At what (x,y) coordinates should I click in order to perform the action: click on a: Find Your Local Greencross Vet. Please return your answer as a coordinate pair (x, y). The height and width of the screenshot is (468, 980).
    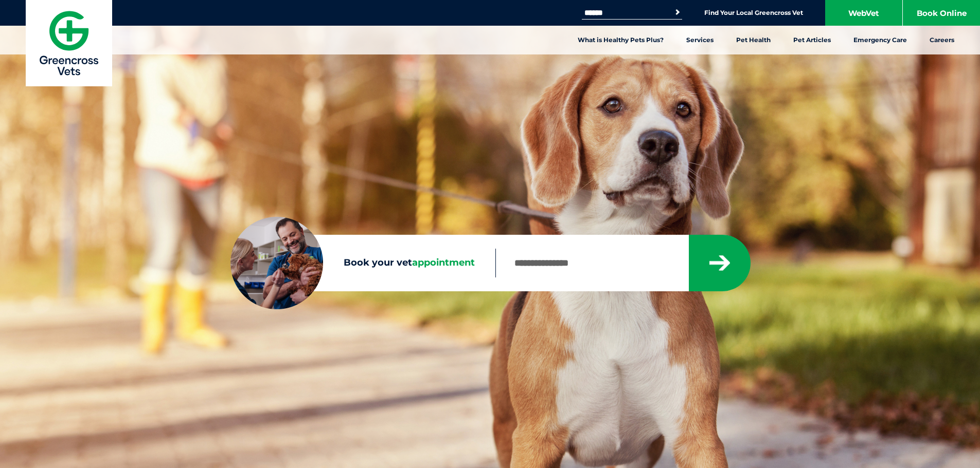
    Looking at the image, I should click on (754, 13).